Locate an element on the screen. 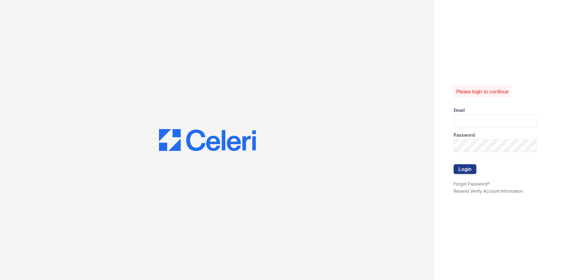 This screenshot has height=280, width=579. label: Password is located at coordinates (464, 135).